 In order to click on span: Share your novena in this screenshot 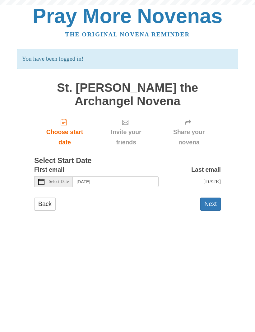, I will do `click(189, 137)`.